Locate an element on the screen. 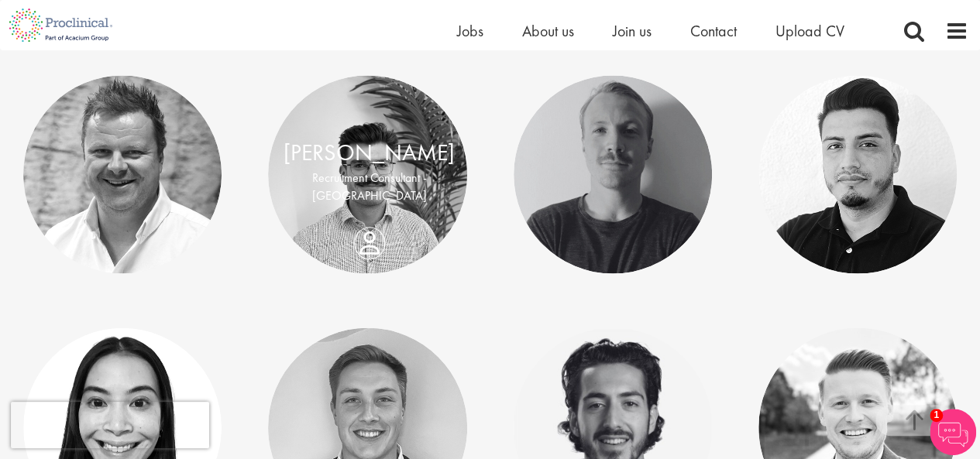  img: Chatbot is located at coordinates (953, 433).